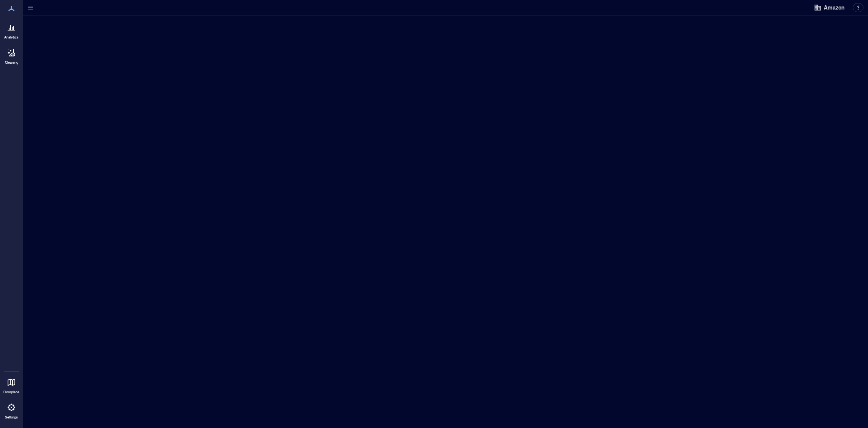  Describe the element at coordinates (829, 8) in the screenshot. I see `button: Amazon` at that location.